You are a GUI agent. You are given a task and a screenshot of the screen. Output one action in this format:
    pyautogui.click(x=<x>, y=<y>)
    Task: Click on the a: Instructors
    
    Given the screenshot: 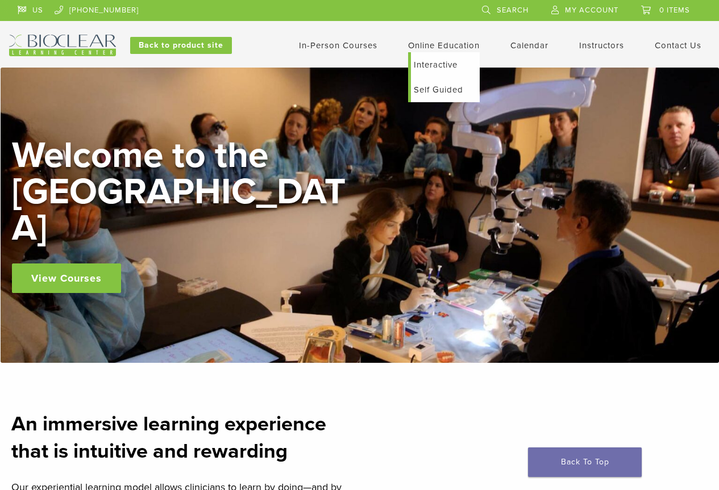 What is the action you would take?
    pyautogui.click(x=601, y=45)
    